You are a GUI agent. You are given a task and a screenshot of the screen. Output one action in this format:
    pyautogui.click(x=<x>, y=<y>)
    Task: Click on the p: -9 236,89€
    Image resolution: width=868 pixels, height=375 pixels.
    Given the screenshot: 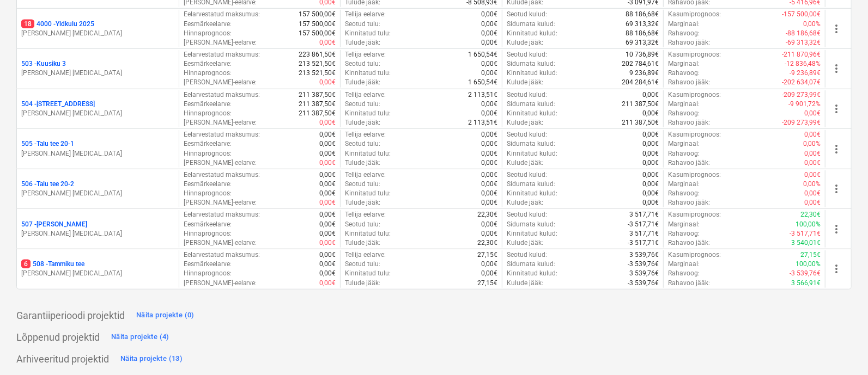 What is the action you would take?
    pyautogui.click(x=805, y=73)
    